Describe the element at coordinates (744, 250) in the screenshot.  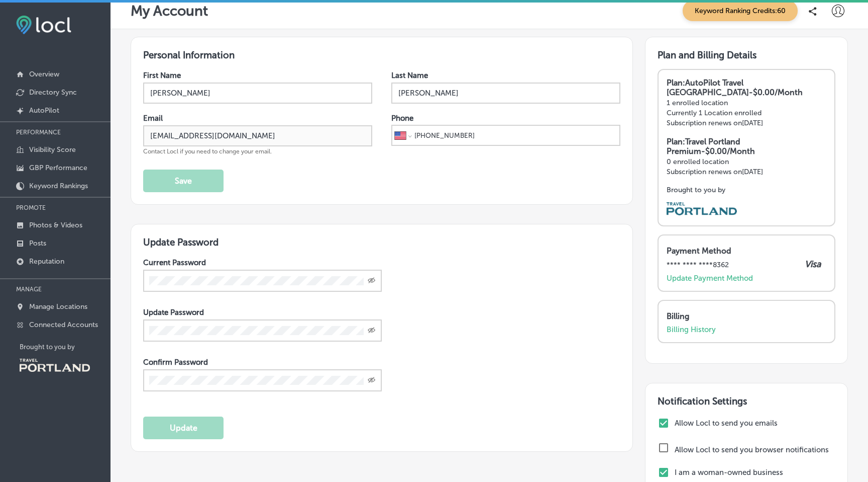
I see `p: Payment Method` at that location.